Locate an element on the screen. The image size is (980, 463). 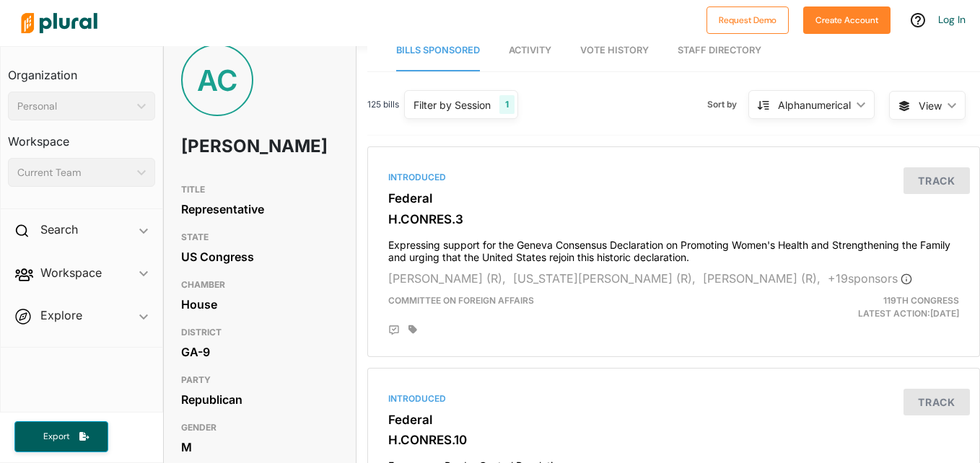
div: 1 is located at coordinates (507, 105).